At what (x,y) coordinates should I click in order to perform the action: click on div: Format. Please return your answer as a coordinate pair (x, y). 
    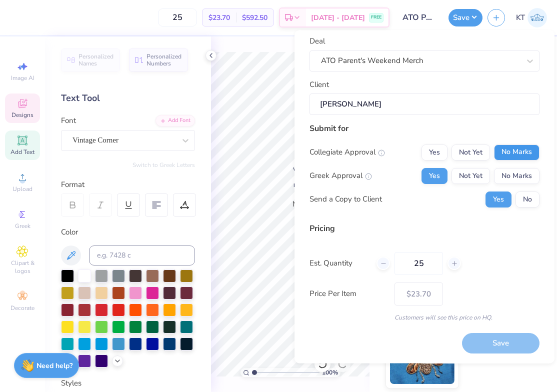
    Looking at the image, I should click on (129, 185).